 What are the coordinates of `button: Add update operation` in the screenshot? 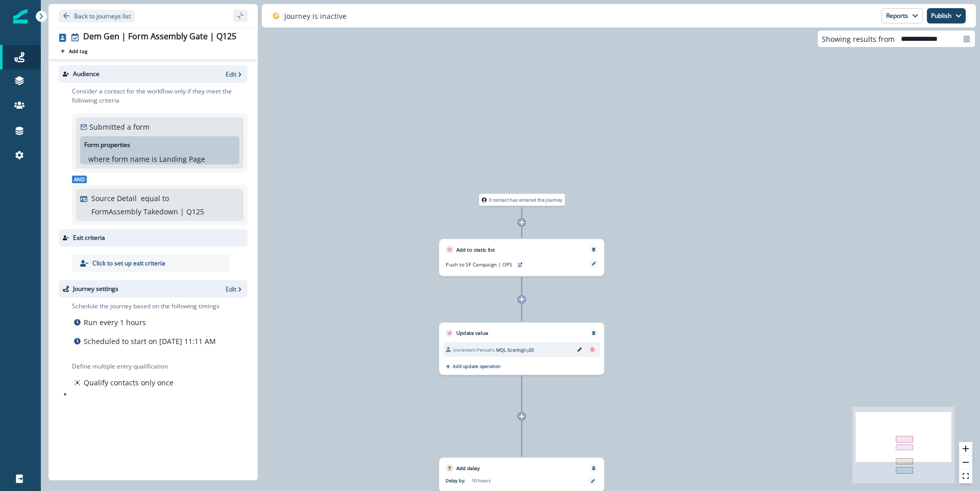 It's located at (472, 366).